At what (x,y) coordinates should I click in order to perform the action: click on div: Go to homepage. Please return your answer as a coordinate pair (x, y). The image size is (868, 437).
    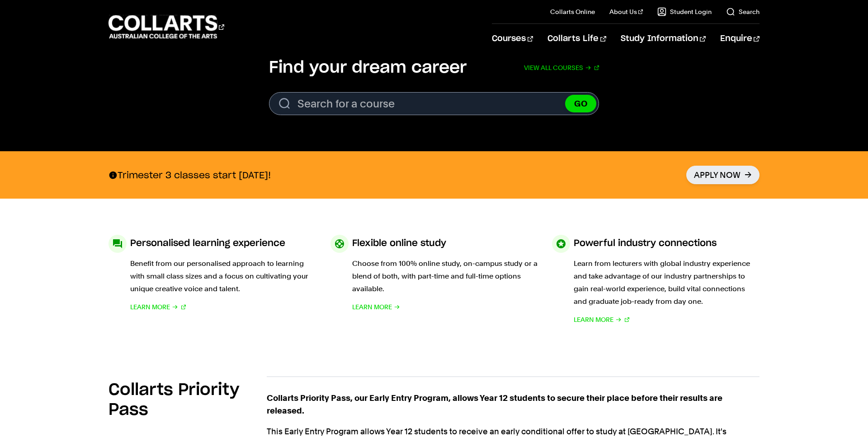
    Looking at the image, I should click on (166, 27).